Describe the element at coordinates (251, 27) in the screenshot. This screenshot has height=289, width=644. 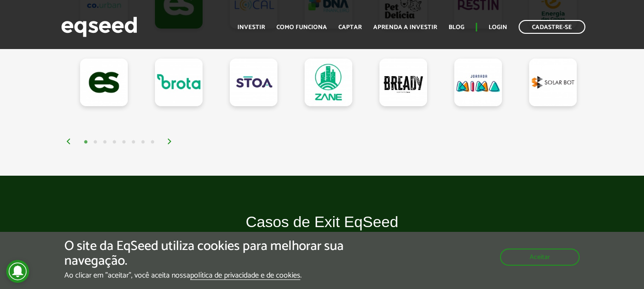
I see `a: Investir` at that location.